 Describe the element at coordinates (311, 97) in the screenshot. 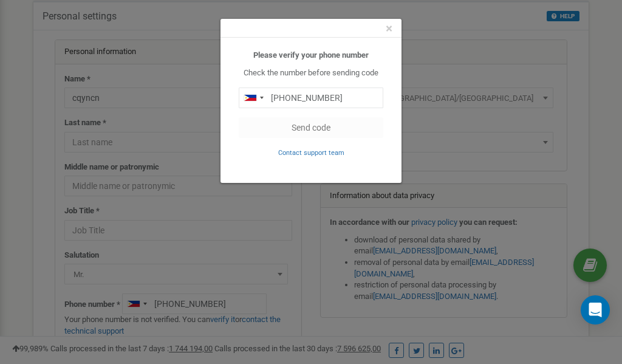

I see `input: 0905 123 4567` at that location.